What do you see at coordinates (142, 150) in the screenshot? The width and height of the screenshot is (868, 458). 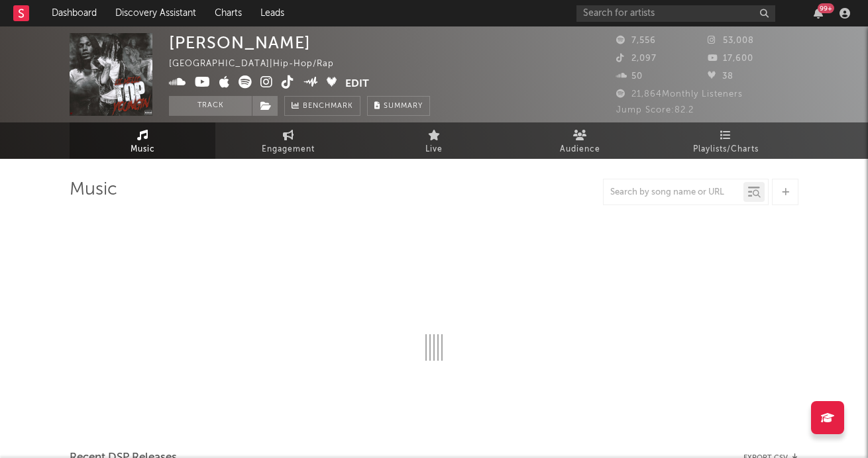 I see `span: Music` at bounding box center [142, 150].